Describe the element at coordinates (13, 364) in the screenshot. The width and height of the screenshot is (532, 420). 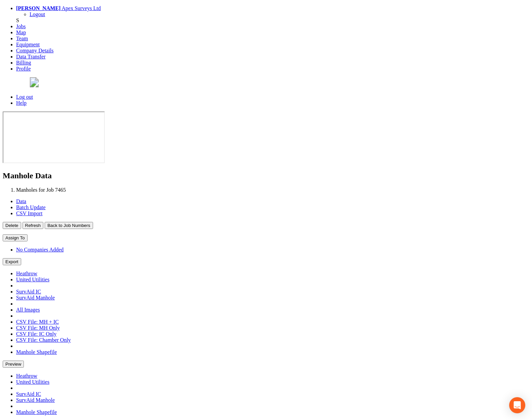
I see `button: Preview` at that location.